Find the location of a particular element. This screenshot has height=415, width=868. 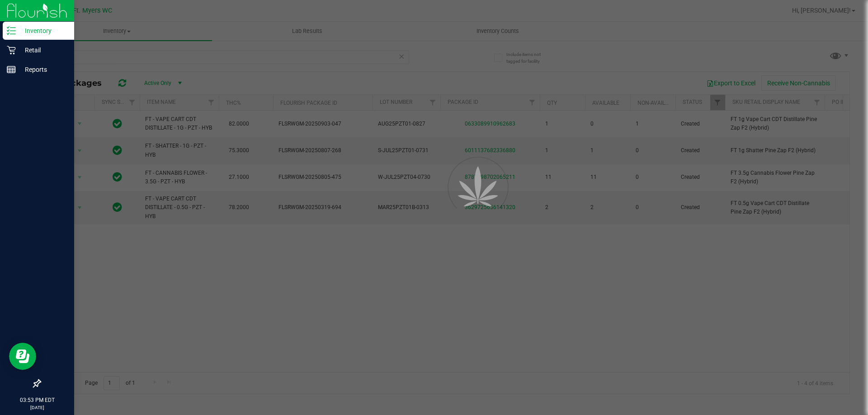

p: Inventory is located at coordinates (43, 31).